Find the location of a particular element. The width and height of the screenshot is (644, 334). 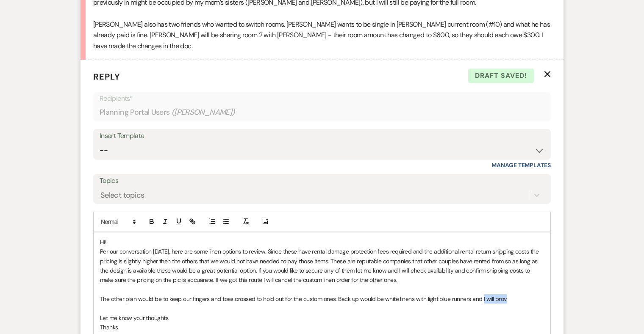

p: The other plan would be to keep our fingers and toes crossed to hold out for the custom ones. Bac... is located at coordinates (322, 299).